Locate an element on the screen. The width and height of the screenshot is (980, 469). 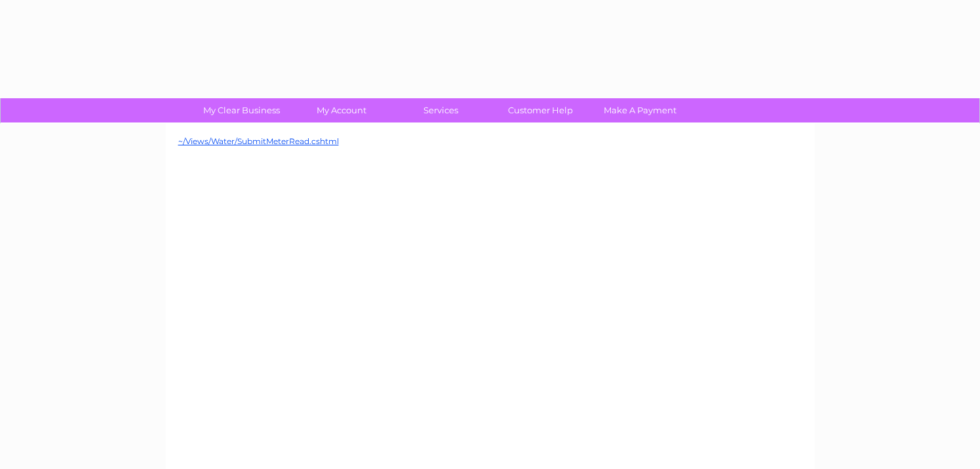
a: Customer Help is located at coordinates (540, 110).